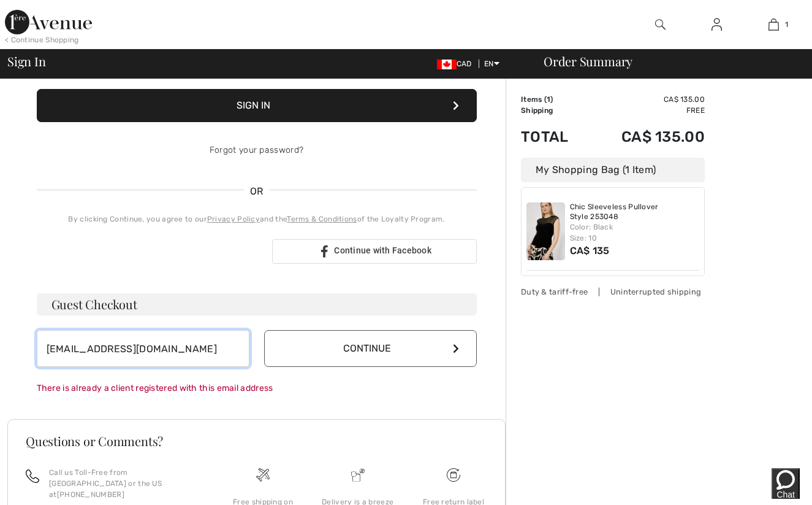  What do you see at coordinates (554, 111) in the screenshot?
I see `td: Shipping` at bounding box center [554, 111].